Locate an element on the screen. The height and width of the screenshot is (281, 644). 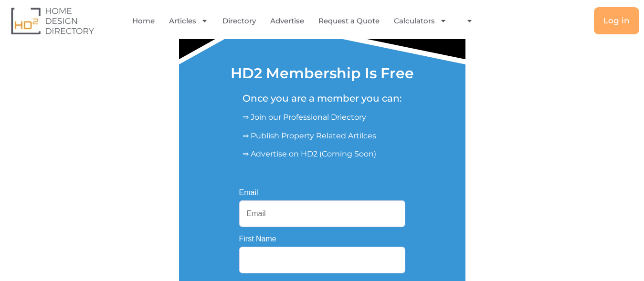
a: Articles is located at coordinates (188, 21).